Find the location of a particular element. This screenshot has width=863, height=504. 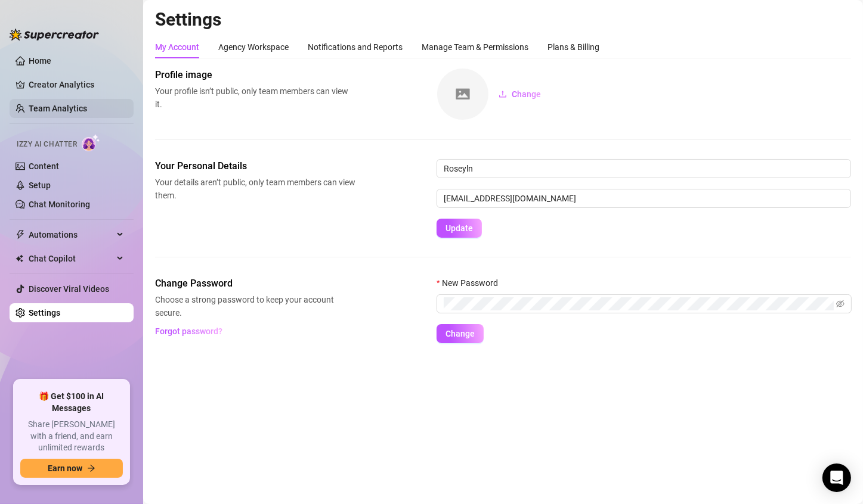

span: Automations is located at coordinates (71, 235).